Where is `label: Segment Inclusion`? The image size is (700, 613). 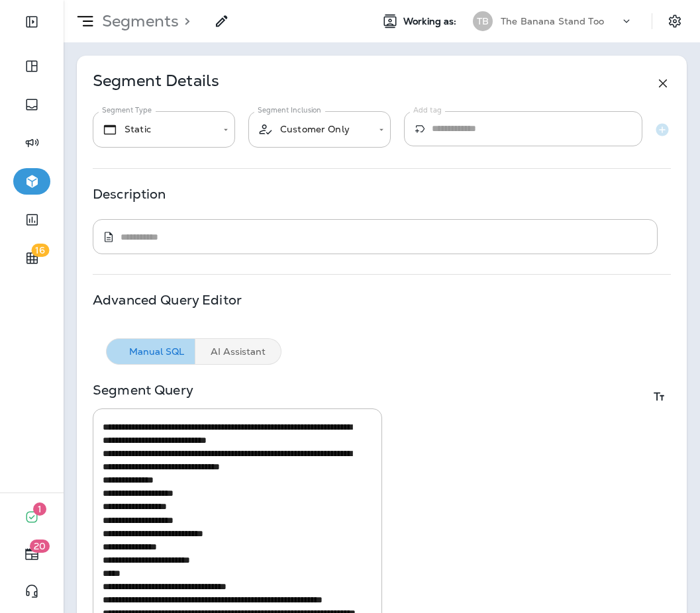 label: Segment Inclusion is located at coordinates (289, 110).